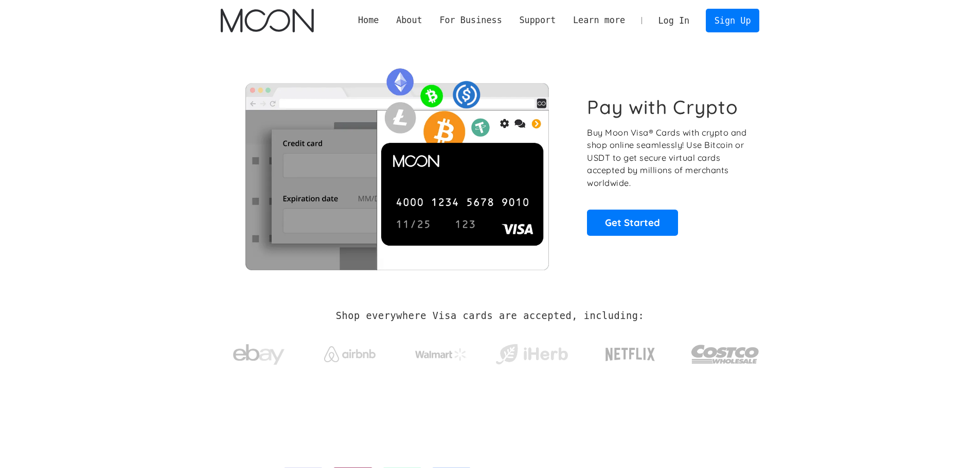 Image resolution: width=980 pixels, height=468 pixels. What do you see at coordinates (440, 352) in the screenshot?
I see `a: Walmart` at bounding box center [440, 352].